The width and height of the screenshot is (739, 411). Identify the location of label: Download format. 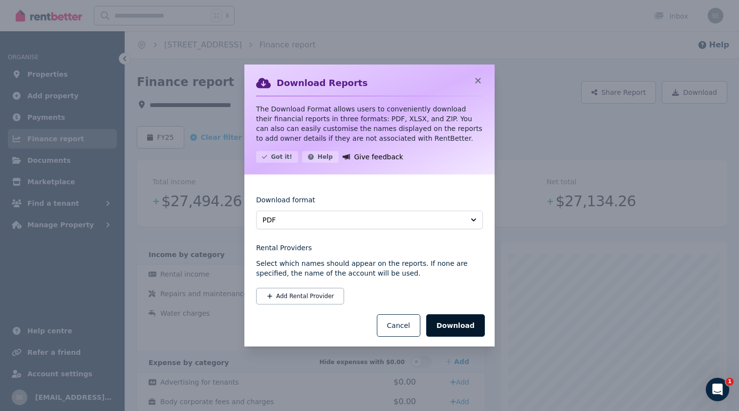
(286, 203).